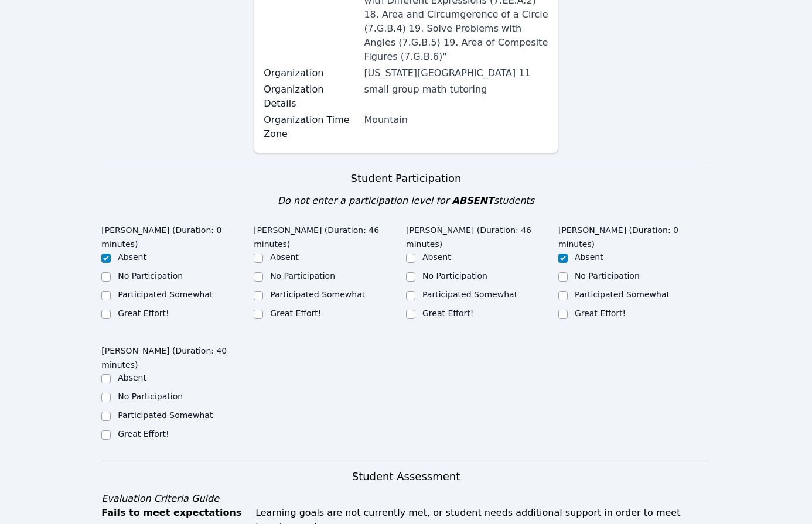  Describe the element at coordinates (310, 127) in the screenshot. I see `label: Organization Time Zone` at that location.